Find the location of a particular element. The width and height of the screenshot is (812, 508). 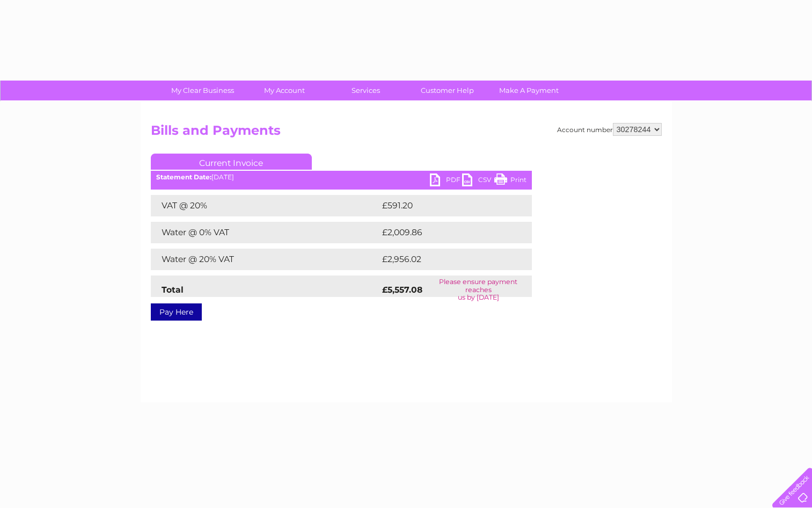

td: Water @ 20% VAT is located at coordinates (266, 259).